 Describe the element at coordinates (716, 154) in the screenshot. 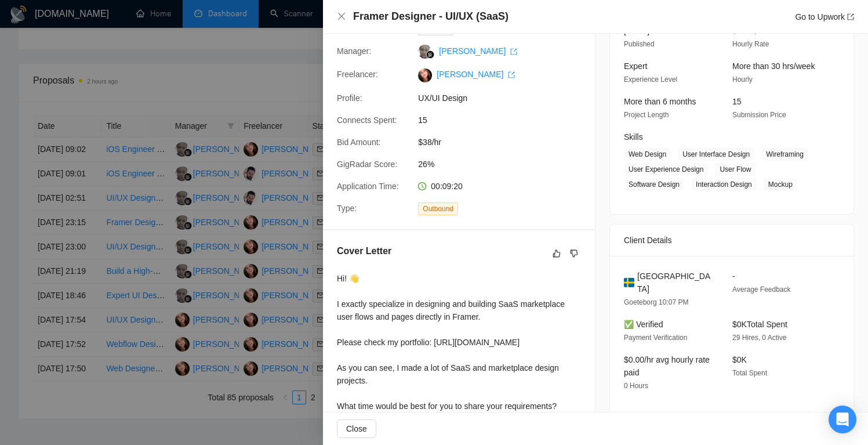

I see `span: User Interface Design` at that location.